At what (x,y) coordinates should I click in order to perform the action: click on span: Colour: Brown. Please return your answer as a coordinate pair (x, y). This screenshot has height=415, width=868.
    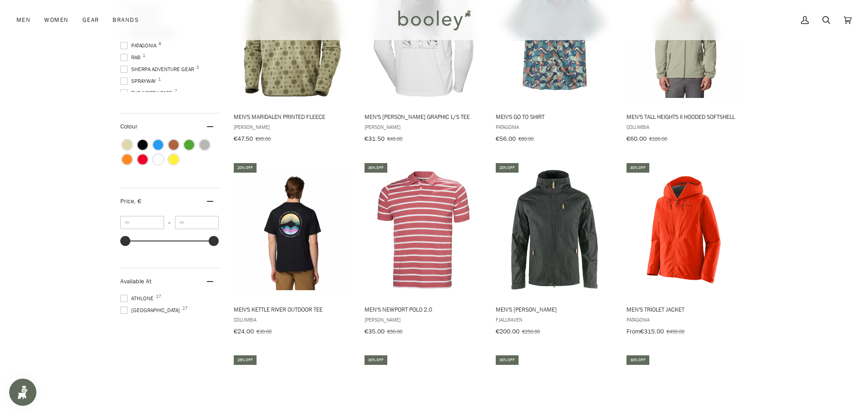
    Looking at the image, I should click on (173, 145).